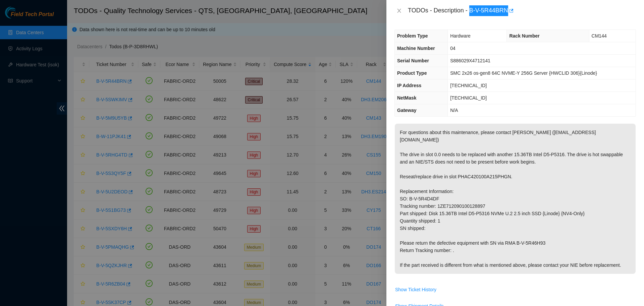 The image size is (644, 306). Describe the element at coordinates (416, 48) in the screenshot. I see `span: Machine Number` at that location.